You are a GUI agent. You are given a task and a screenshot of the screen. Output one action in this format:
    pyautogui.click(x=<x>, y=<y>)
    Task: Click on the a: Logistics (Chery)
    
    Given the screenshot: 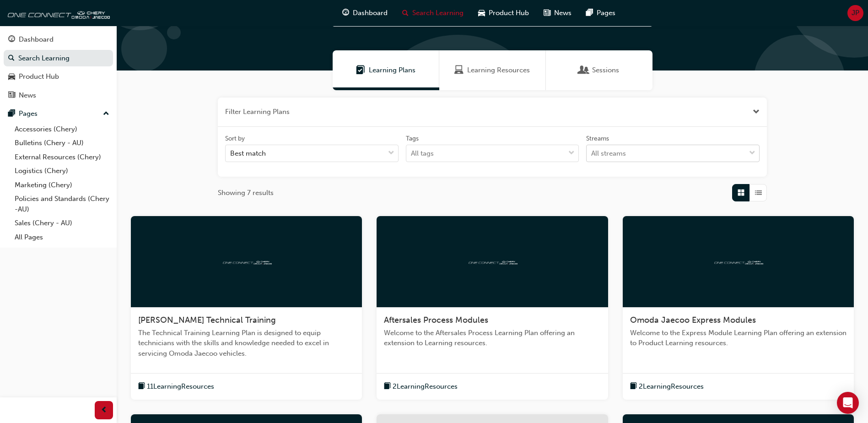 What is the action you would take?
    pyautogui.click(x=62, y=170)
    